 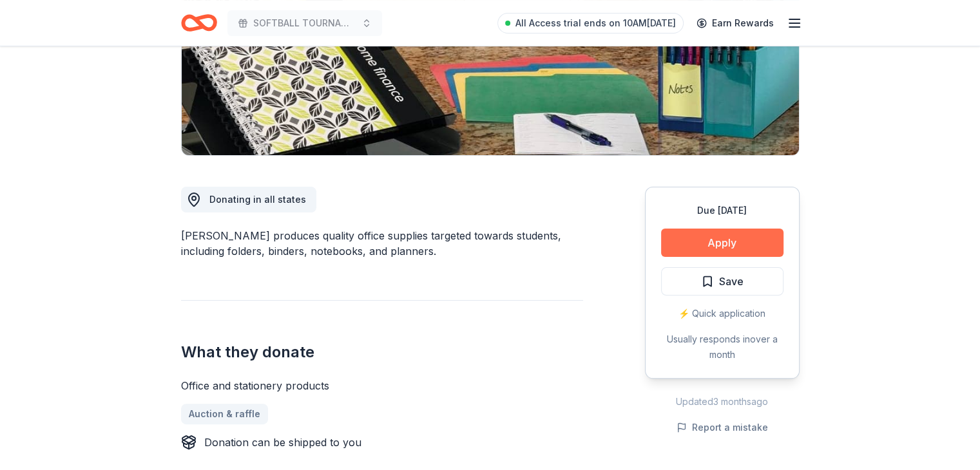 What do you see at coordinates (283, 442) in the screenshot?
I see `div: Donation can be shipped to you` at bounding box center [283, 442].